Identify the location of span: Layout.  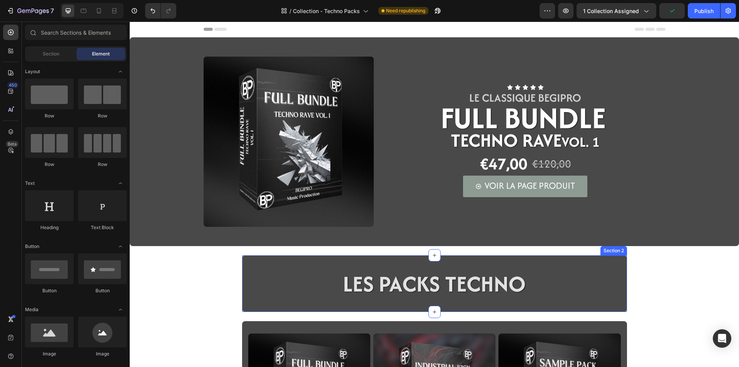
(32, 72).